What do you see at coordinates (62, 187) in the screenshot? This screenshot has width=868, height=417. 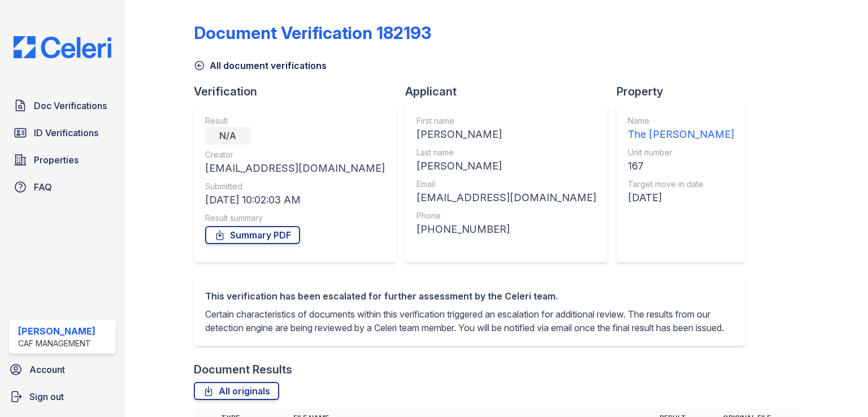 I see `a: FAQ` at bounding box center [62, 187].